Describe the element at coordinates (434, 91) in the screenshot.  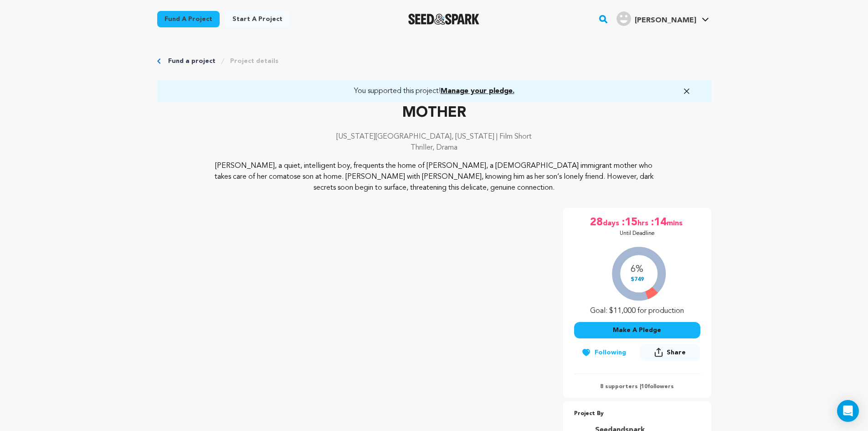
I see `a: You supported this project!Manage your pledge.` at that location.